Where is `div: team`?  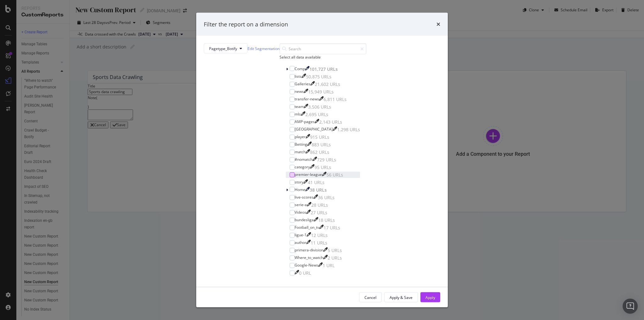 div: team is located at coordinates (299, 106).